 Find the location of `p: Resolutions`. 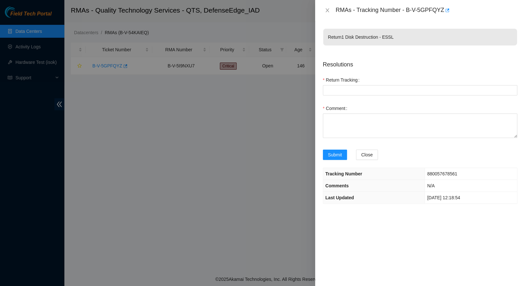

p: Resolutions is located at coordinates (420, 62).